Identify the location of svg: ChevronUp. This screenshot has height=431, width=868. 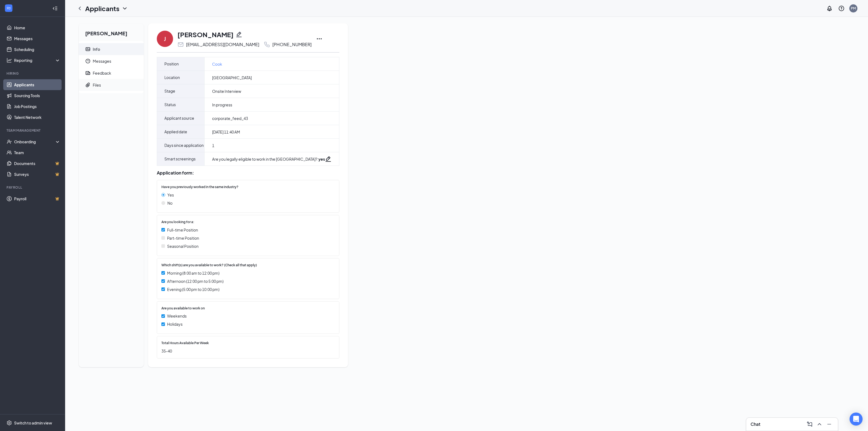
(820, 425).